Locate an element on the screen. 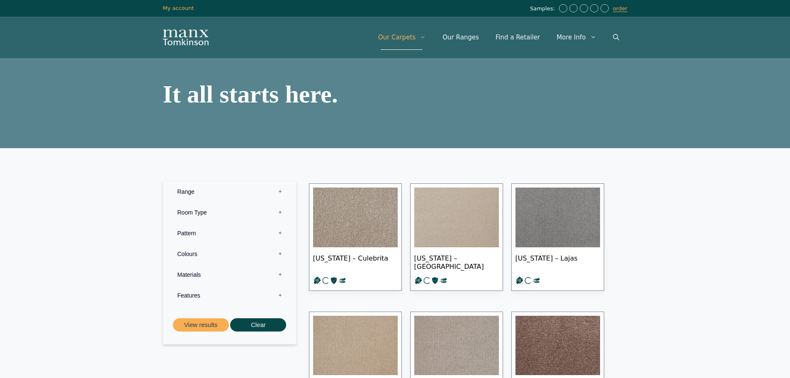 The image size is (790, 378). a: Our Ranges is located at coordinates (461, 37).